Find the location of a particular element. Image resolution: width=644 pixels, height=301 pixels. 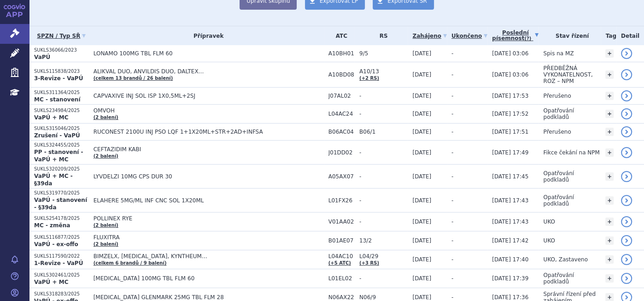

a: (+5 ATC) is located at coordinates (339, 262).